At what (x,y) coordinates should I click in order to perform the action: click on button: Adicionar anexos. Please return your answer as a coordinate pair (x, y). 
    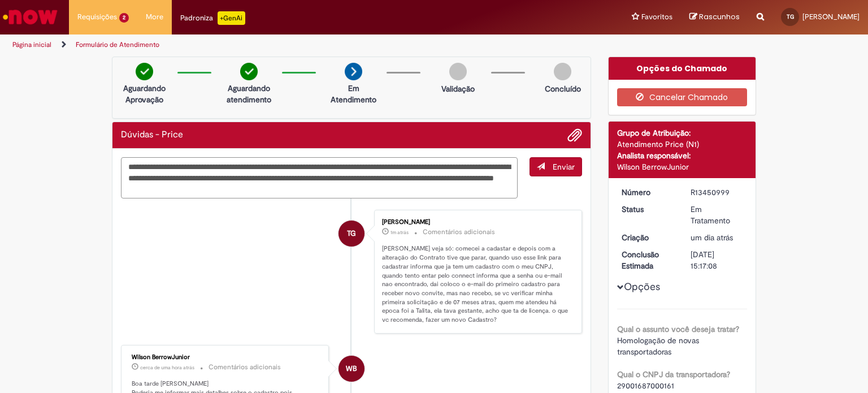
    Looking at the image, I should click on (575, 135).